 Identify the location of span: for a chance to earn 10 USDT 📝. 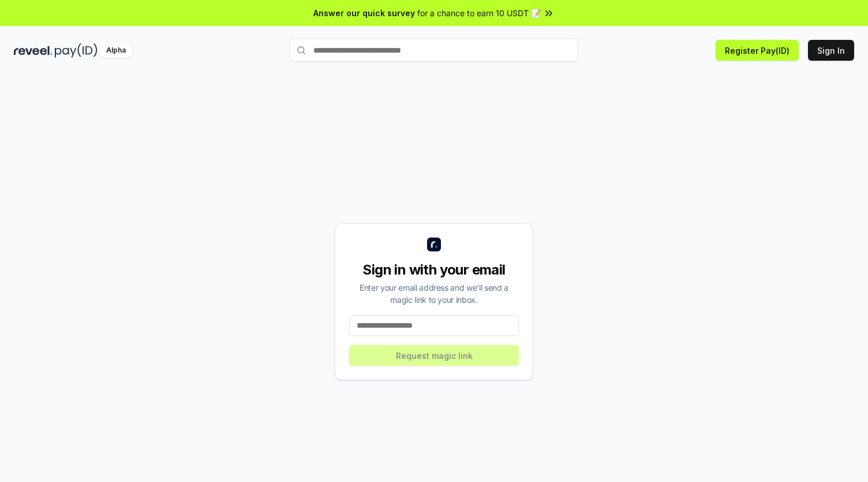
(479, 13).